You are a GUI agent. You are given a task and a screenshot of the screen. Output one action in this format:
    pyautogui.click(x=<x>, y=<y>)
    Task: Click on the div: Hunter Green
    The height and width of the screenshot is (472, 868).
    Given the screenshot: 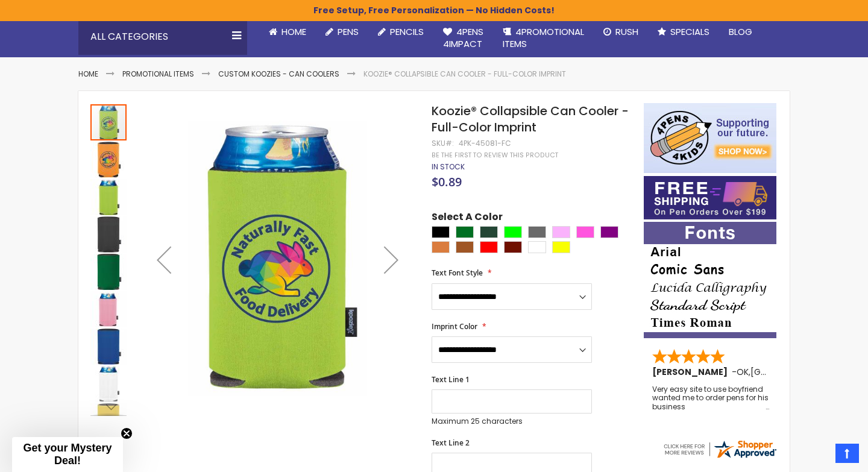 What is the action you would take?
    pyautogui.click(x=489, y=232)
    